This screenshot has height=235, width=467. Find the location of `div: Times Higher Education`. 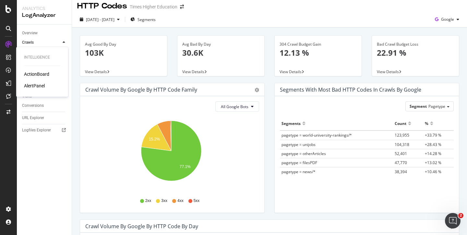

div: Times Higher Education is located at coordinates (153, 7).